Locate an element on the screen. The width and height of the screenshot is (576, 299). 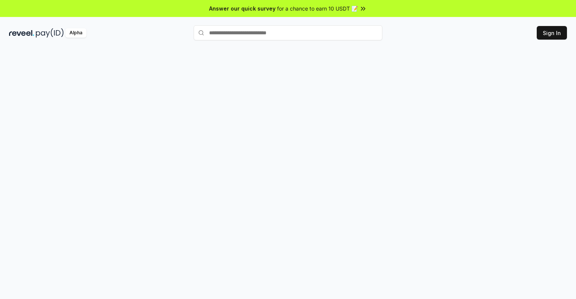
span: Answer our quick survey is located at coordinates (242, 8).